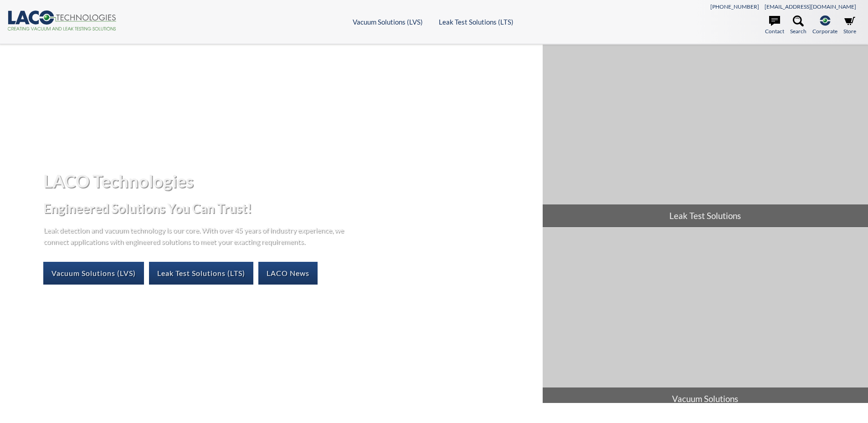 This screenshot has height=423, width=868. Describe the element at coordinates (798, 25) in the screenshot. I see `a: Search` at that location.